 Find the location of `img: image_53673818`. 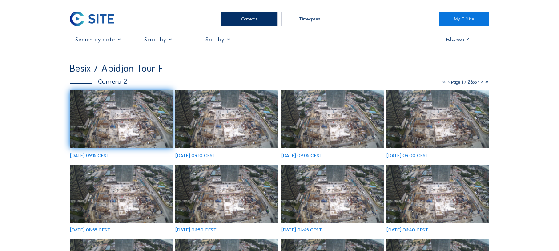

img: image_53673818 is located at coordinates (121, 194).